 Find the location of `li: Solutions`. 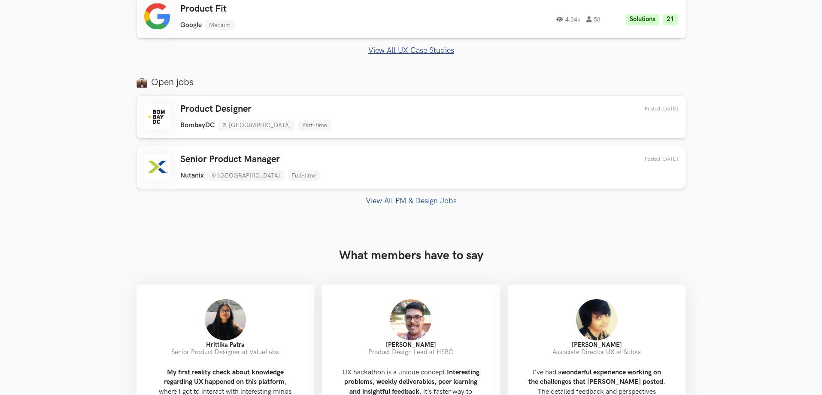

li: Solutions is located at coordinates (643, 19).